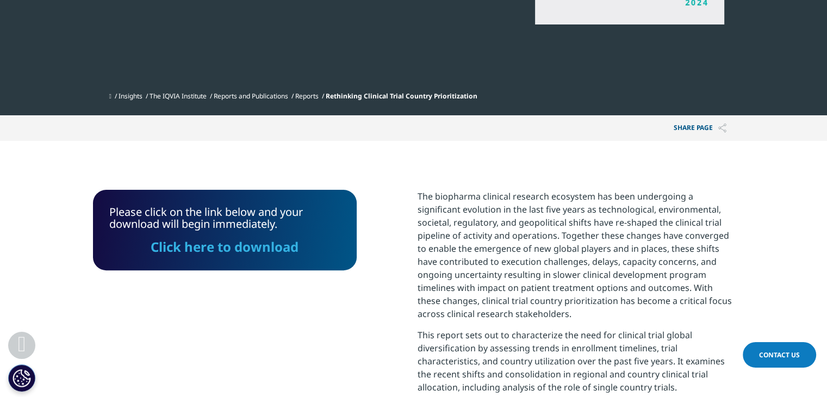  Describe the element at coordinates (722, 128) in the screenshot. I see `img: Share PAGE` at that location.